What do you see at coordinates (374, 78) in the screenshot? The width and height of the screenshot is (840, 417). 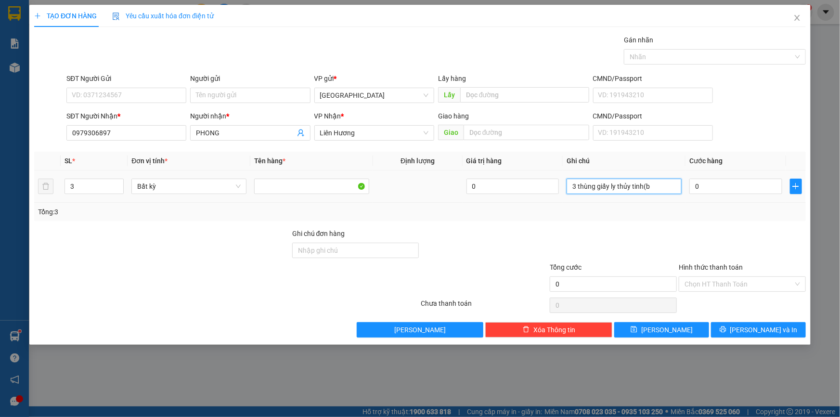 I see `div: VP gửi` at bounding box center [374, 78].